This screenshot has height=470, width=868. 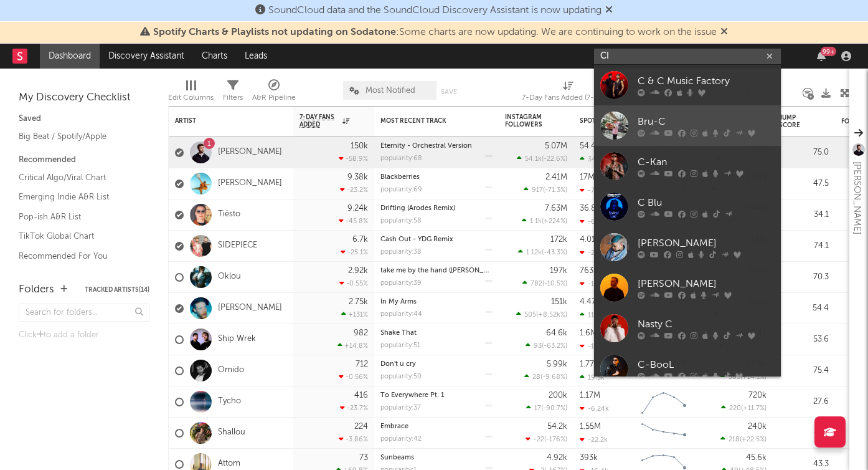 What do you see at coordinates (191, 93) in the screenshot?
I see `div: Edit Columns` at bounding box center [191, 93].